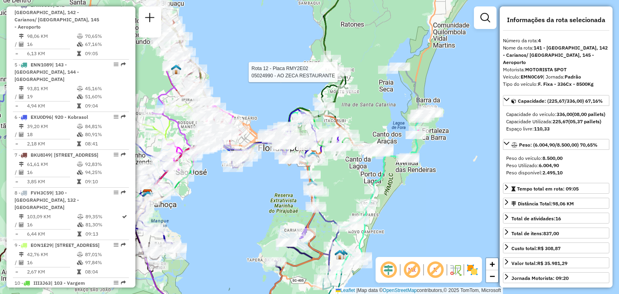  Describe the element at coordinates (105, 164) in the screenshot. I see `td: 92,83%` at that location.